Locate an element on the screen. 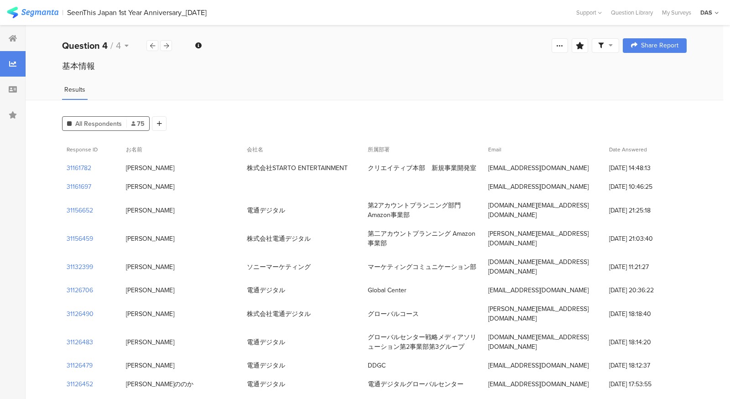  div: My Surveys is located at coordinates (676, 12).